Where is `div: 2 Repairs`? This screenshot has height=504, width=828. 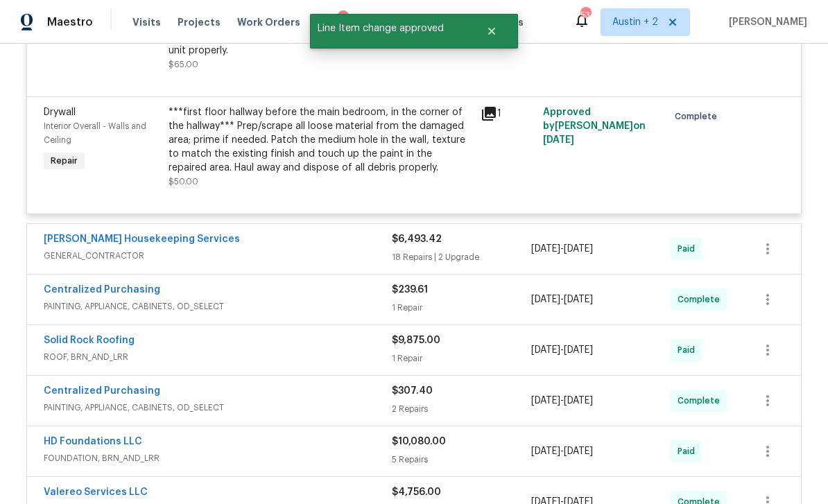
div: 2 Repairs is located at coordinates (461, 409).